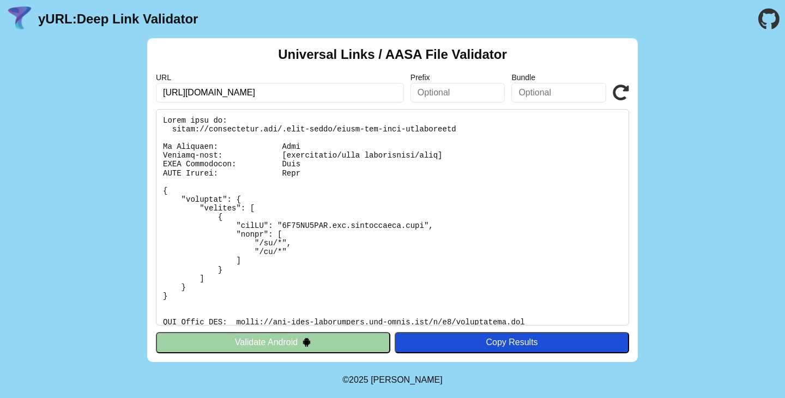  Describe the element at coordinates (20, 19) in the screenshot. I see `img: yURL Logo` at that location.